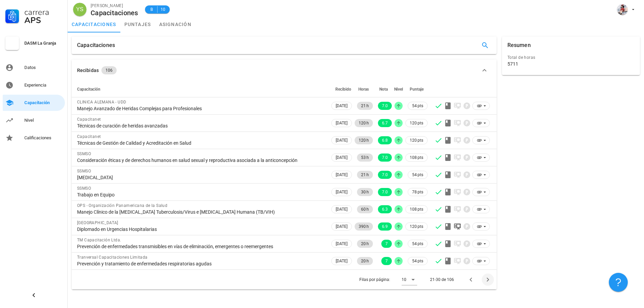 The width and height of the screenshot is (644, 308). I want to click on th: Recibido, so click(342, 89).